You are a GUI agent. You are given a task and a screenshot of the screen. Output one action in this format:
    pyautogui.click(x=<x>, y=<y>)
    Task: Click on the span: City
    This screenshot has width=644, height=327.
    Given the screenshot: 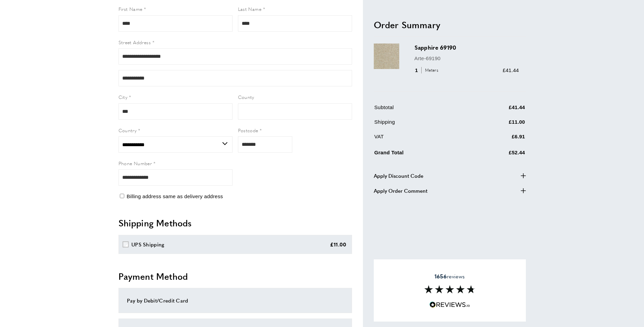 What is the action you would take?
    pyautogui.click(x=123, y=97)
    